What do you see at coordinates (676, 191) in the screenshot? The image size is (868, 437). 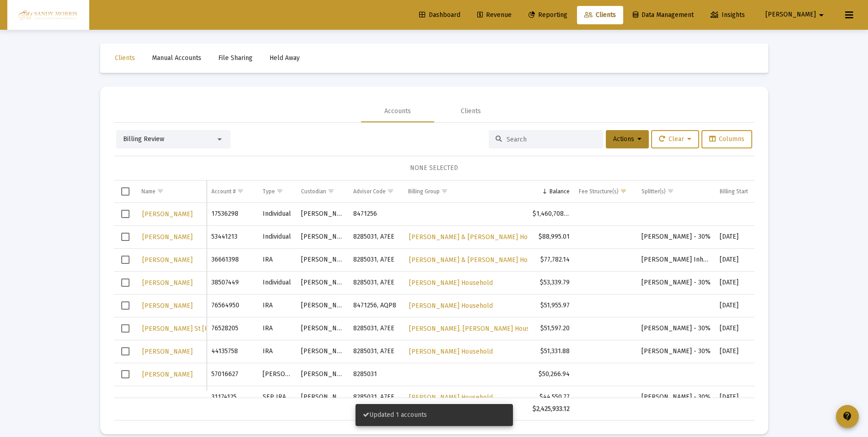 I see `td: Column Splitter(s)` at bounding box center [676, 191].